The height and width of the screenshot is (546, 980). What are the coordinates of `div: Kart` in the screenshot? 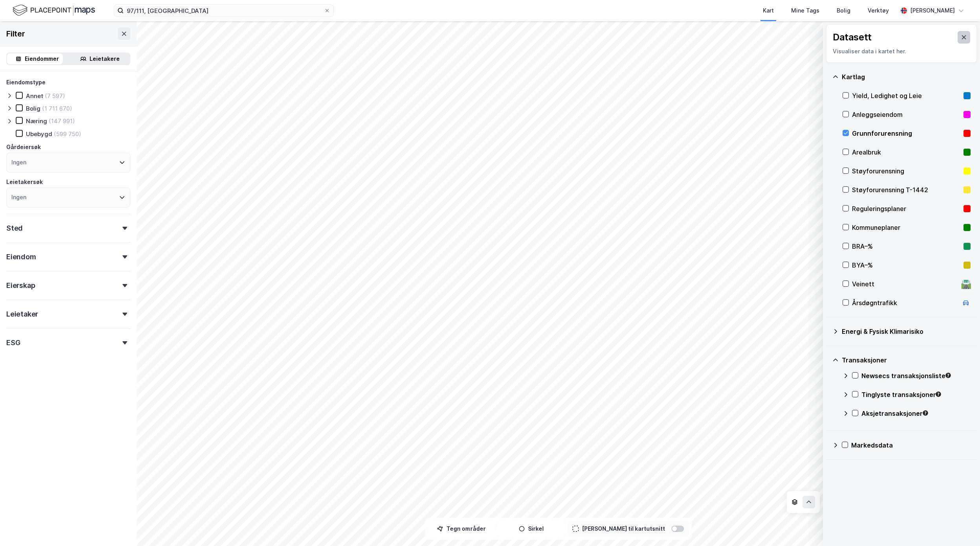 It's located at (768, 10).